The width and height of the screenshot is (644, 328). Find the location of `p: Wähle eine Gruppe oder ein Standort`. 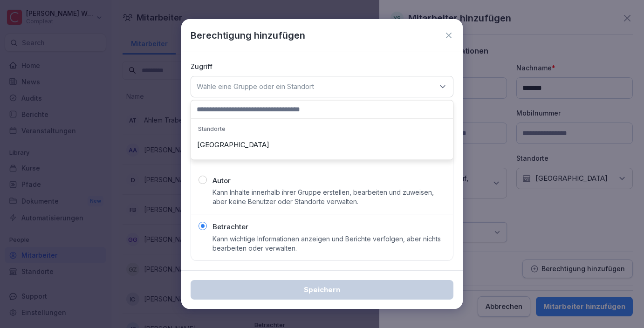

p: Wähle eine Gruppe oder ein Standort is located at coordinates (255, 86).